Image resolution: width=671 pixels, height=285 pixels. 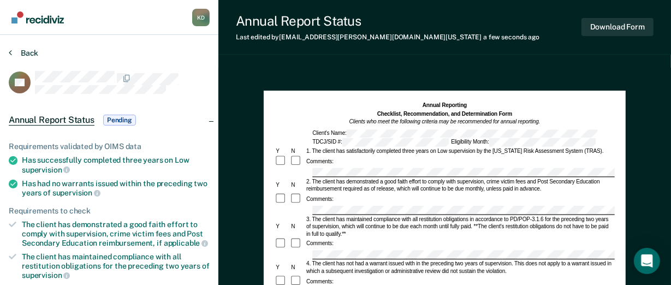 I want to click on div: Eligibility Month:, so click(x=523, y=143).